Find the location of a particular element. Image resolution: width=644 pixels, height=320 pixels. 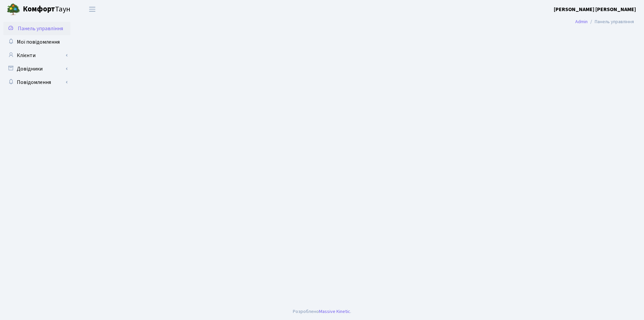

button: Переключити навігацію is located at coordinates (92, 9).